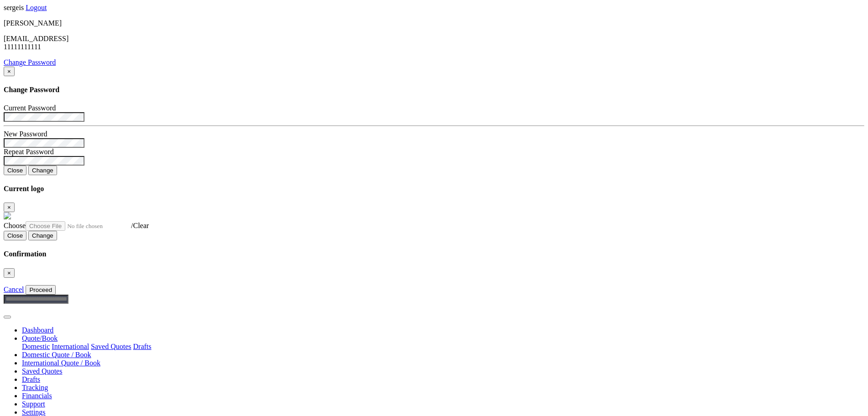  I want to click on a: International, so click(70, 346).